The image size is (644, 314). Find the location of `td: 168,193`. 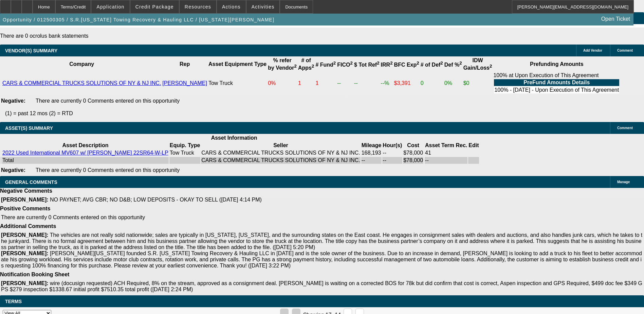

td: 168,193 is located at coordinates (371, 153).